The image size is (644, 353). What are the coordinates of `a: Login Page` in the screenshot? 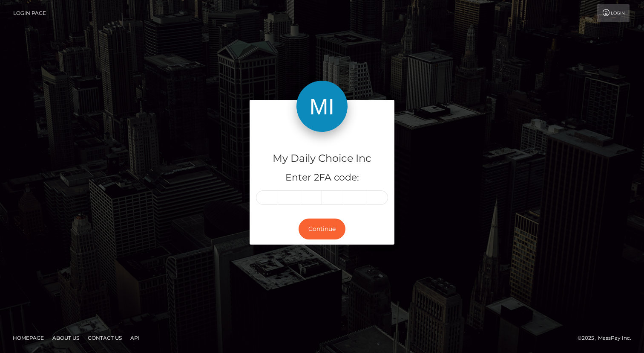 It's located at (29, 13).